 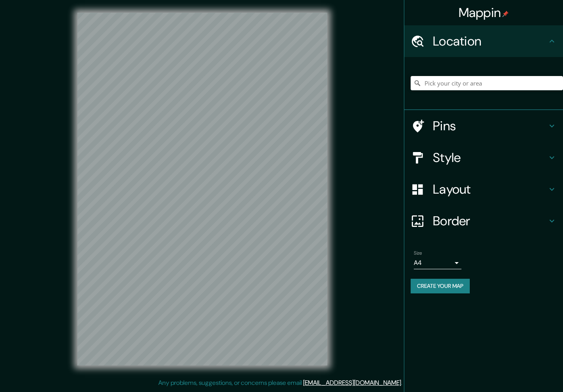 I want to click on label: Size, so click(x=417, y=253).